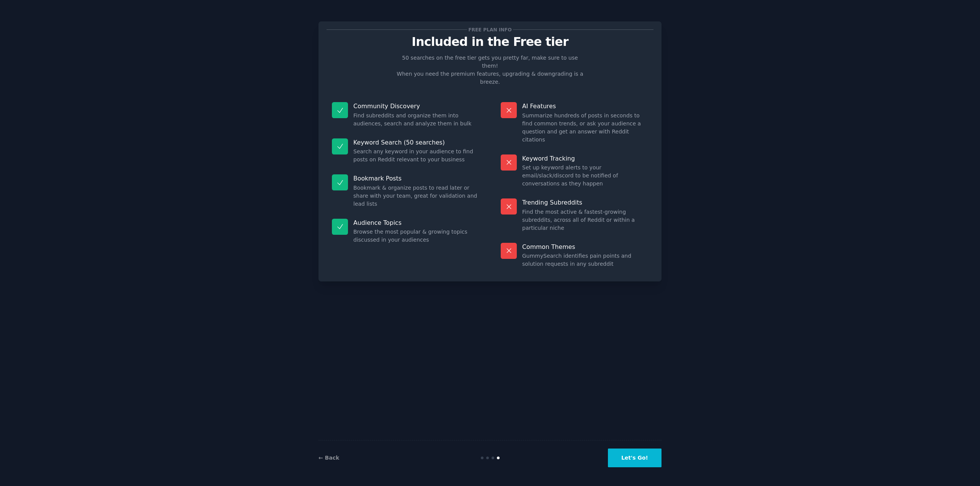 Image resolution: width=980 pixels, height=486 pixels. What do you see at coordinates (416, 143) in the screenshot?
I see `p: Keyword Search (50 searches)` at bounding box center [416, 143].